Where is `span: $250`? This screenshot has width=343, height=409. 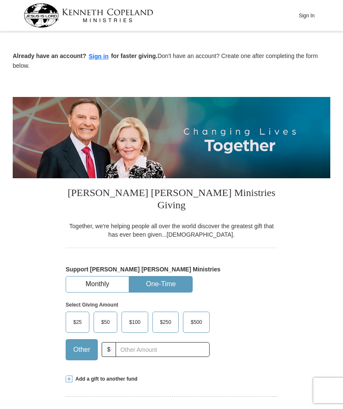 span: $250 is located at coordinates (165, 322).